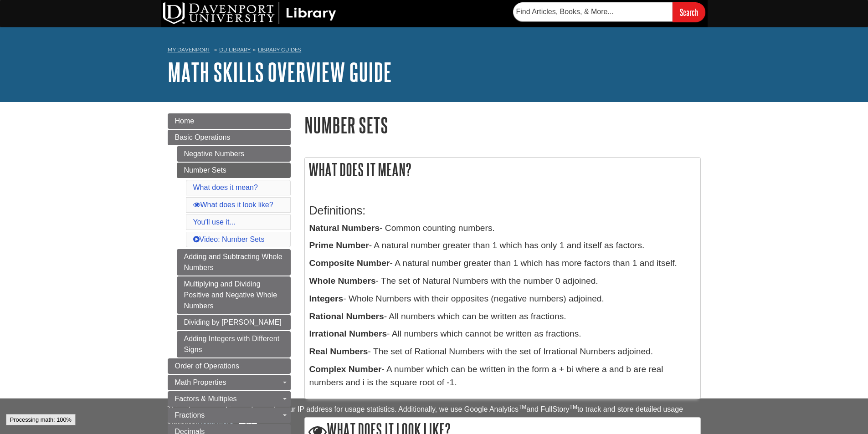 The width and height of the screenshot is (868, 434). Describe the element at coordinates (342, 280) in the screenshot. I see `b: Whole Numbers` at that location.